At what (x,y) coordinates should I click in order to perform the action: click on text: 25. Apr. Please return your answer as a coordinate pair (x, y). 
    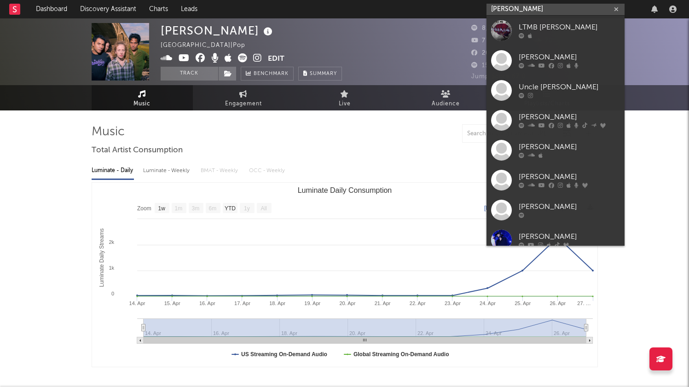
    Looking at the image, I should click on (523, 303).